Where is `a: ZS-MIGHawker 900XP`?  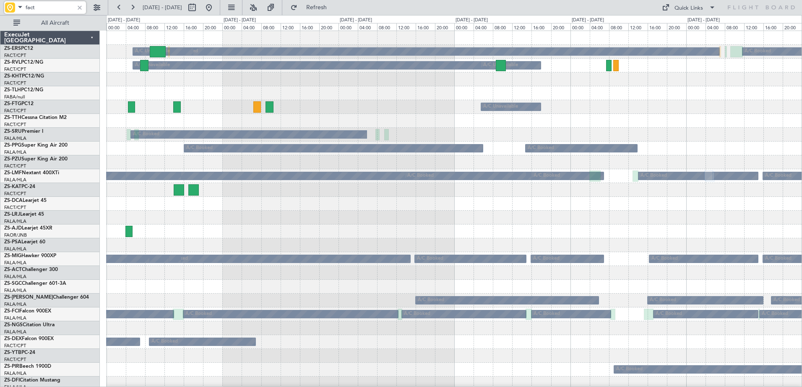 a: ZS-MIGHawker 900XP is located at coordinates (30, 256).